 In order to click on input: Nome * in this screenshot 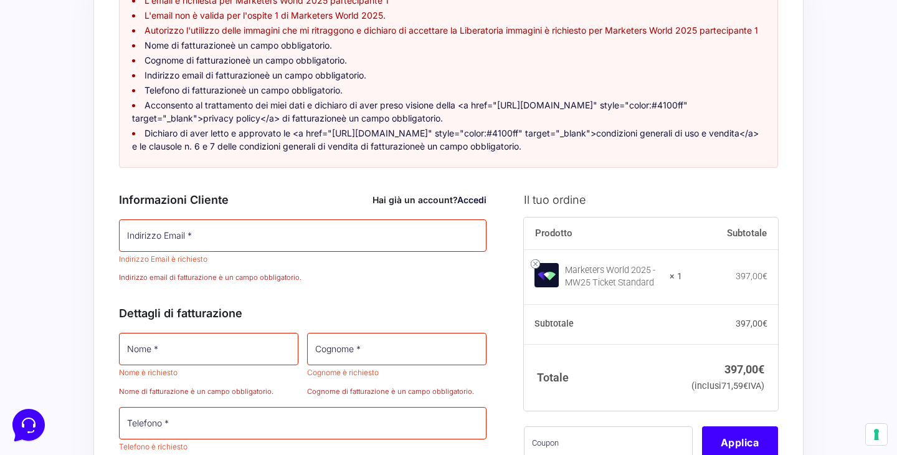, I will do `click(209, 349)`.